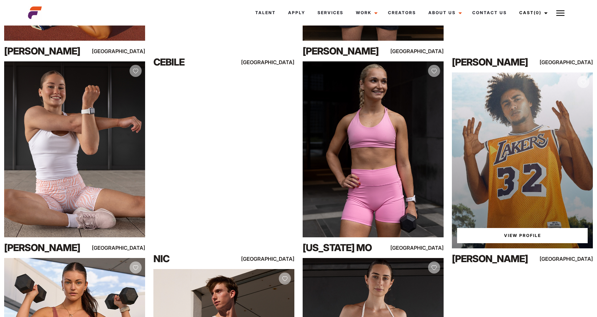 The width and height of the screenshot is (597, 317). Describe the element at coordinates (265, 13) in the screenshot. I see `a: Talent` at that location.